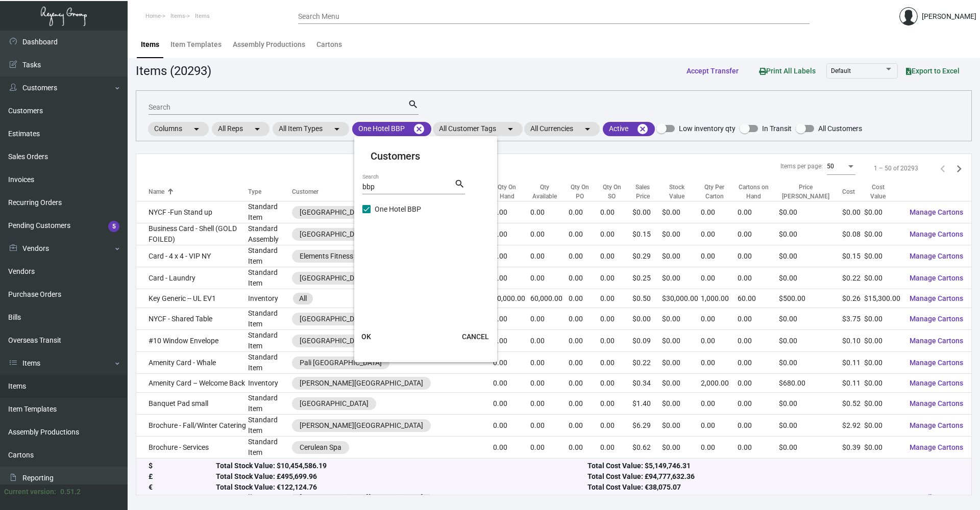 The width and height of the screenshot is (980, 510). What do you see at coordinates (71, 492) in the screenshot?
I see `div: 0.51.2` at bounding box center [71, 492].